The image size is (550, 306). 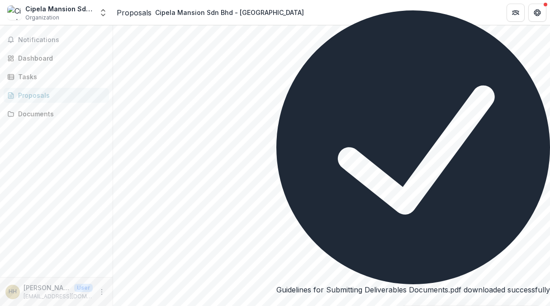 I want to click on span: Organization, so click(x=42, y=18).